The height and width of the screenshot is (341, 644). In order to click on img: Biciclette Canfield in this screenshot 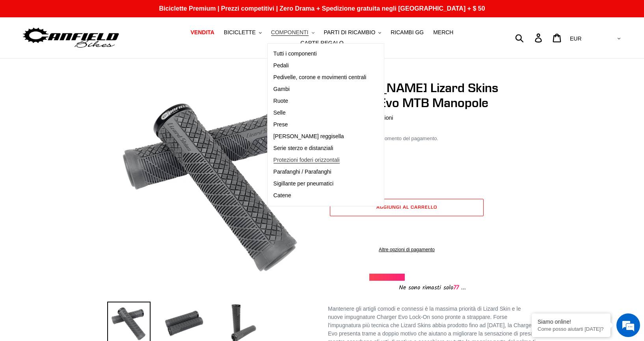, I will do `click(71, 38)`.